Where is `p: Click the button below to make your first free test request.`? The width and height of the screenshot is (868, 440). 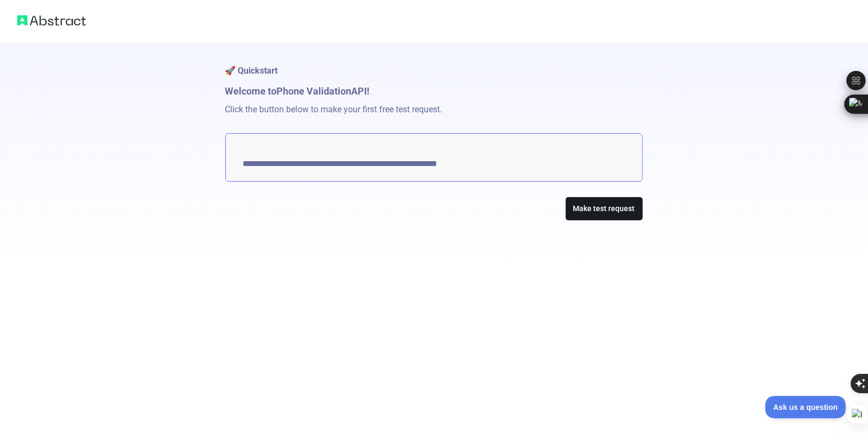
p: Click the button below to make your first free test request. is located at coordinates (434, 116).